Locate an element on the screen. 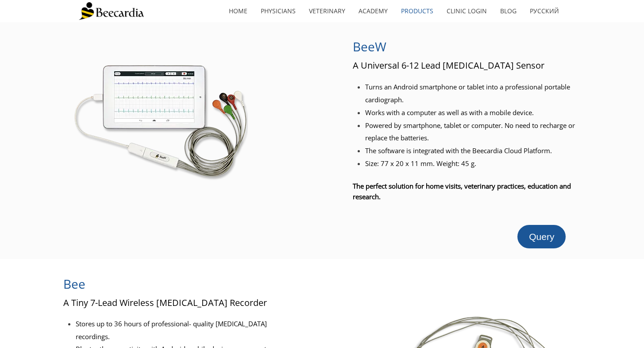 The width and height of the screenshot is (644, 348). a: Academy is located at coordinates (373, 11).